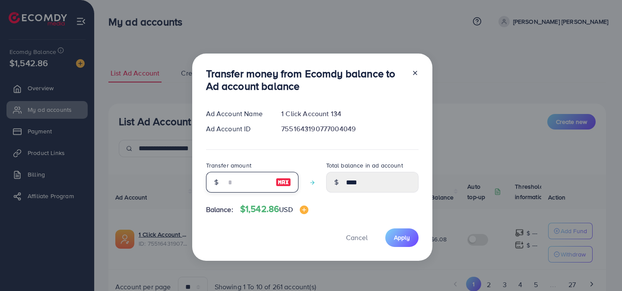 The image size is (622, 291). What do you see at coordinates (357, 238) in the screenshot?
I see `span: Cancel` at bounding box center [357, 238].